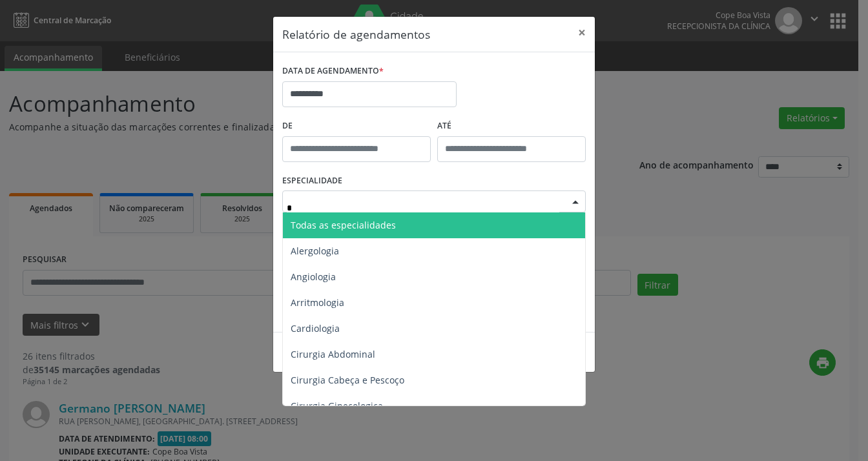  Describe the element at coordinates (315, 251) in the screenshot. I see `span: Alergologia` at that location.